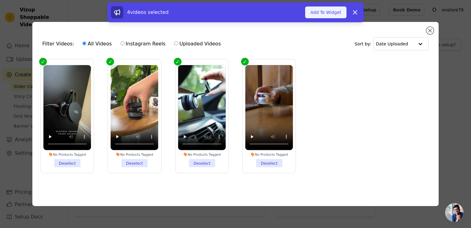 The height and width of the screenshot is (228, 471). What do you see at coordinates (430, 31) in the screenshot?
I see `button: Close modal` at bounding box center [430, 31].